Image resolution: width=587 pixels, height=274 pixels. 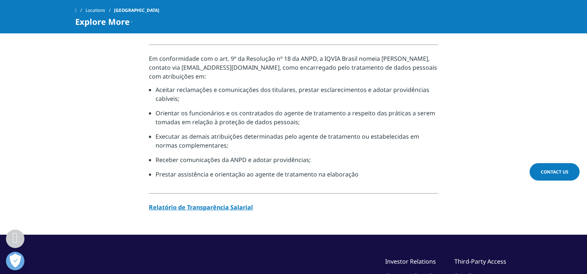 What do you see at coordinates (297, 162) in the screenshot?
I see `li: Receber comunicações da ANPD e adotar providências;` at bounding box center [297, 162].